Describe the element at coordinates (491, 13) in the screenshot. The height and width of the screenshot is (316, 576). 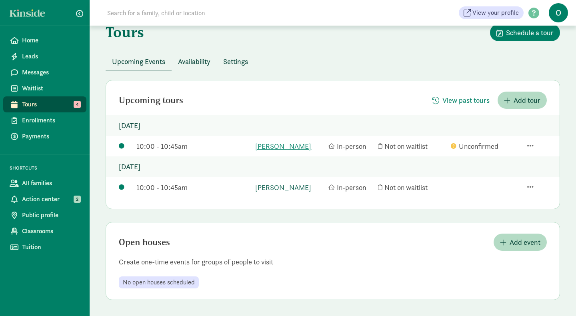
I see `a: View your profile` at that location.